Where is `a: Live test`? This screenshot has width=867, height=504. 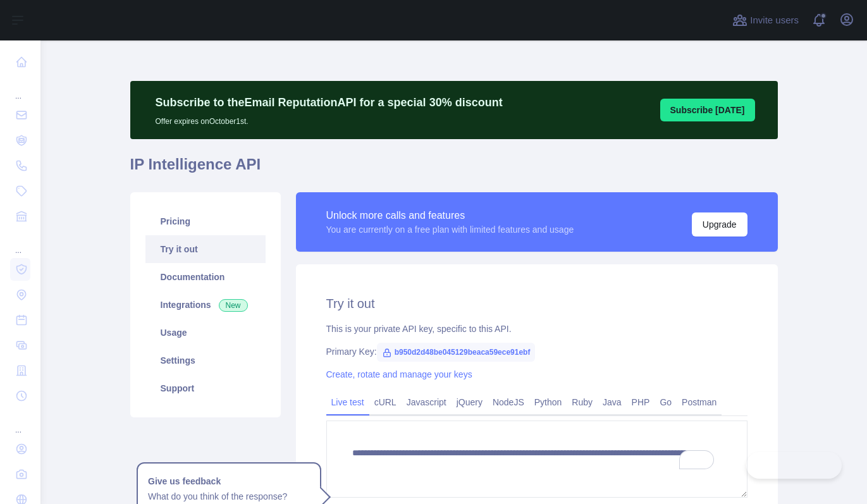 a: Live test is located at coordinates (348, 402).